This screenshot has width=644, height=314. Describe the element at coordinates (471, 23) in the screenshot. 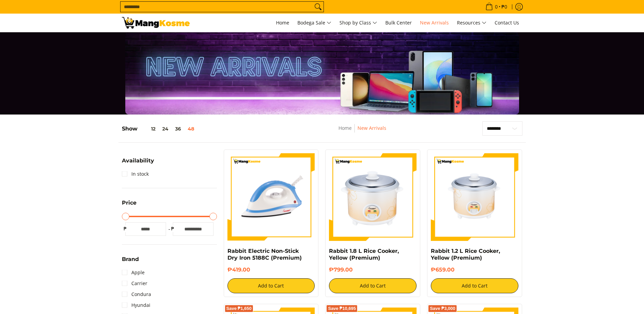

I see `span: Resources` at that location.